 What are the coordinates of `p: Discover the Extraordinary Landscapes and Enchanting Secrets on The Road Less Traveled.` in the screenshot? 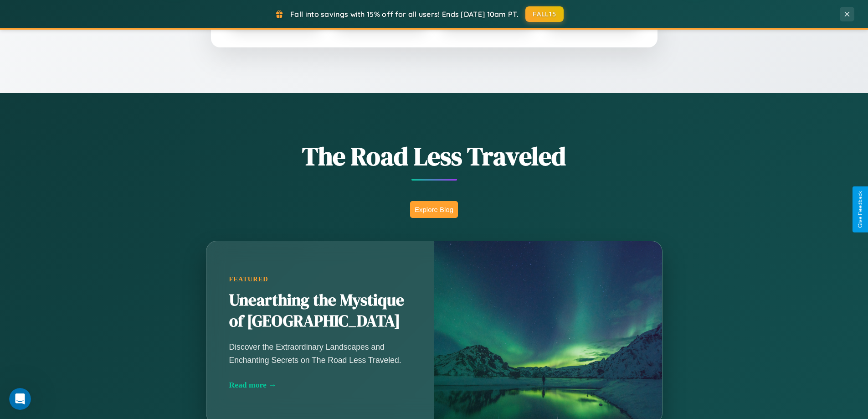 It's located at (320, 354).